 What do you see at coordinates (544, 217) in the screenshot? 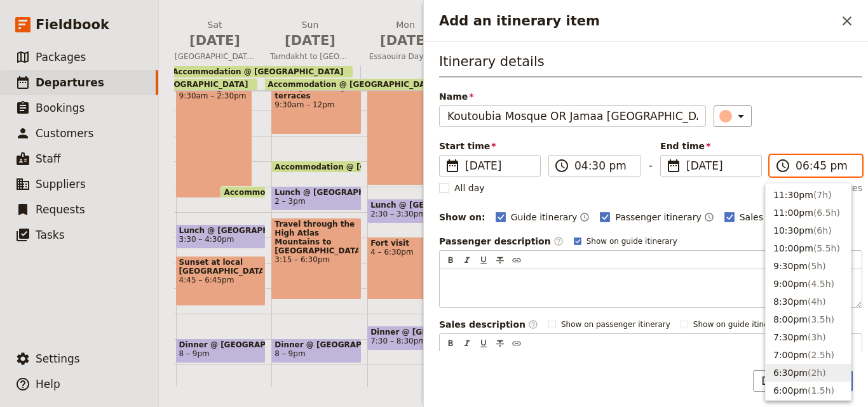
I see `span: Guide itinerary` at bounding box center [544, 217].